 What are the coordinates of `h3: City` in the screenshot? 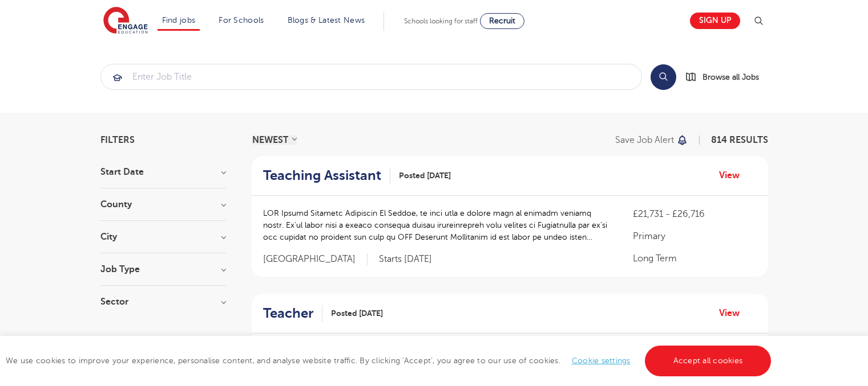 It's located at (163, 237).